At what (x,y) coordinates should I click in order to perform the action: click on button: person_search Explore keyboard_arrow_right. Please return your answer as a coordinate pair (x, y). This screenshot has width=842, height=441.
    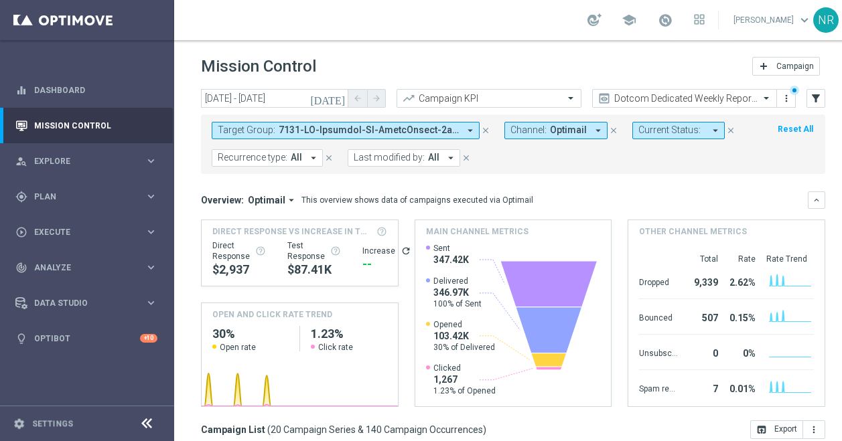
    Looking at the image, I should click on (86, 161).